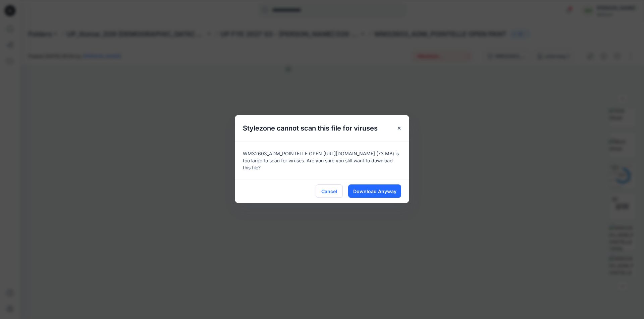  I want to click on button: Cancel, so click(329, 192).